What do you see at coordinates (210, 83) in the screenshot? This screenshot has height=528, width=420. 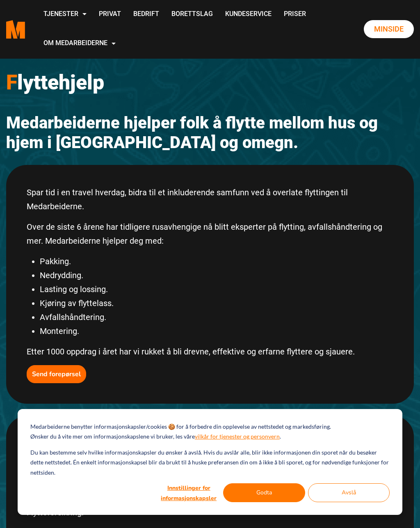 I see `h1: lyttehjelp` at bounding box center [210, 83].